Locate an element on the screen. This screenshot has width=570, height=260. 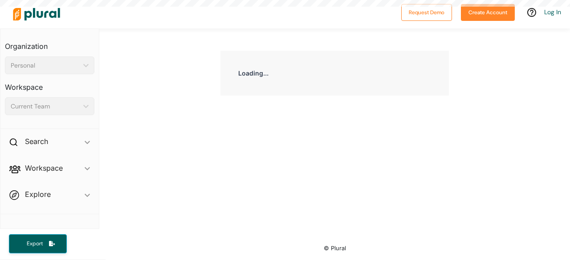
div: Personal is located at coordinates (45, 65).